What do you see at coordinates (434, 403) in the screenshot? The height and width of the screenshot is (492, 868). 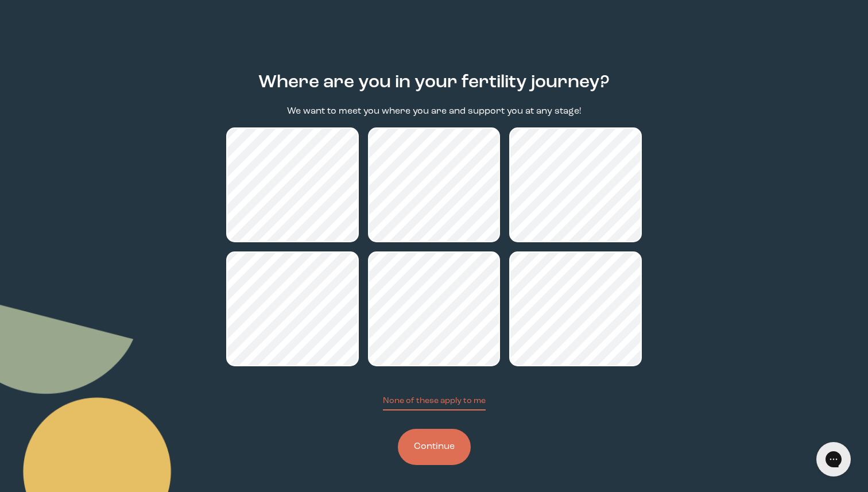 I see `button: None of these apply to me` at bounding box center [434, 403].